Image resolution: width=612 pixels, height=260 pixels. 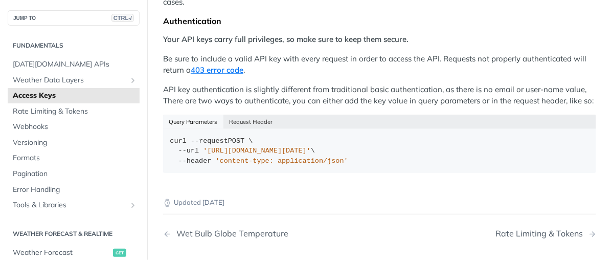 What do you see at coordinates (74, 174) in the screenshot?
I see `a: Pagination` at bounding box center [74, 174].